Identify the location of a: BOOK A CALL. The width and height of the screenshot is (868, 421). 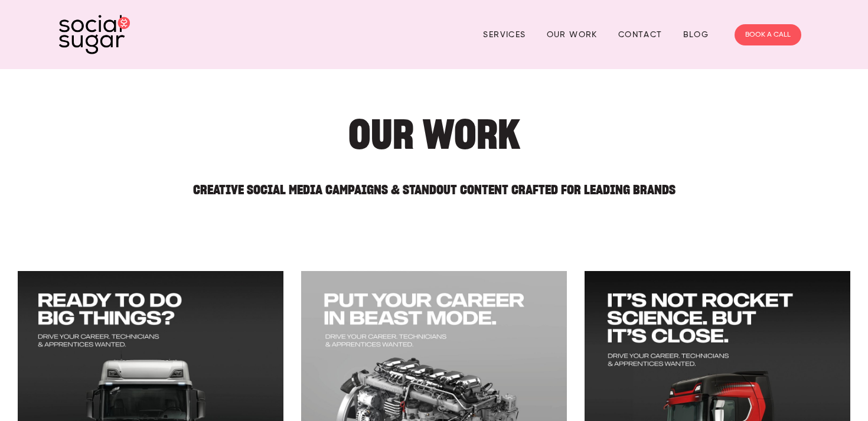
(767, 35).